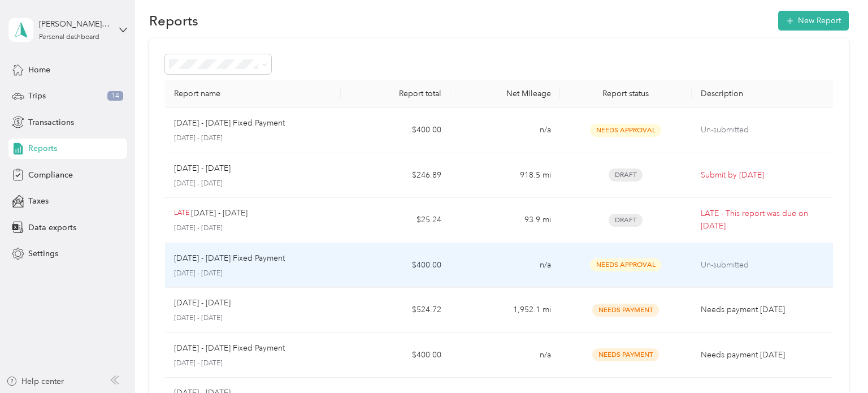 The width and height of the screenshot is (868, 393). I want to click on span: Data exports, so click(52, 227).